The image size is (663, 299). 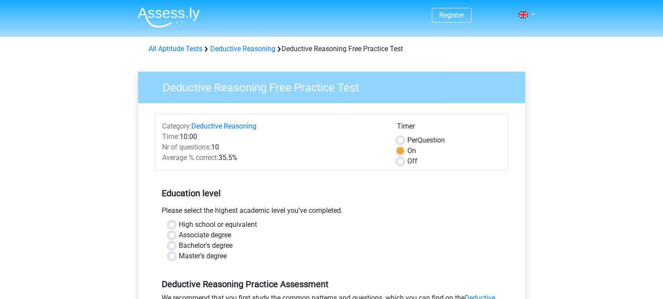 I want to click on label: High school or equivalent, so click(x=218, y=225).